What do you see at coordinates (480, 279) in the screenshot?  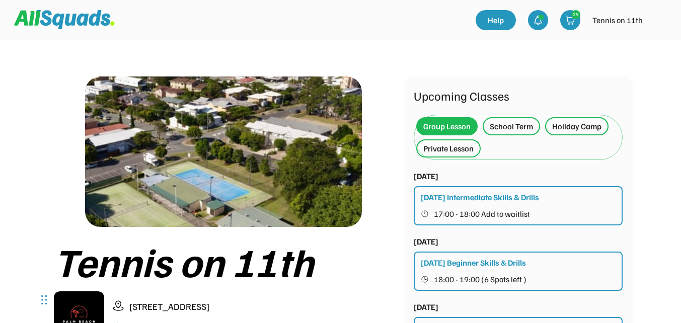 I see `span: 18:00 - 19:00 (6 Spots left )` at bounding box center [480, 279].